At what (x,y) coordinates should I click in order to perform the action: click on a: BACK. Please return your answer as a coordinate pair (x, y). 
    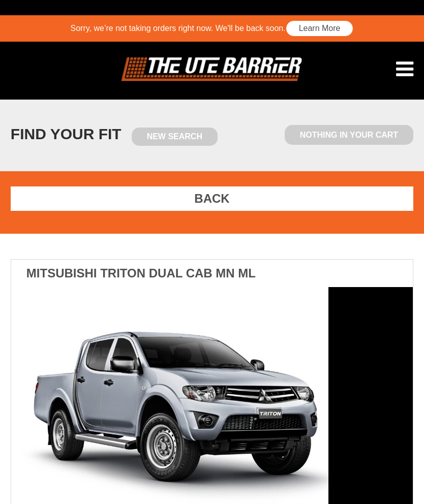
    Looking at the image, I should click on (212, 198).